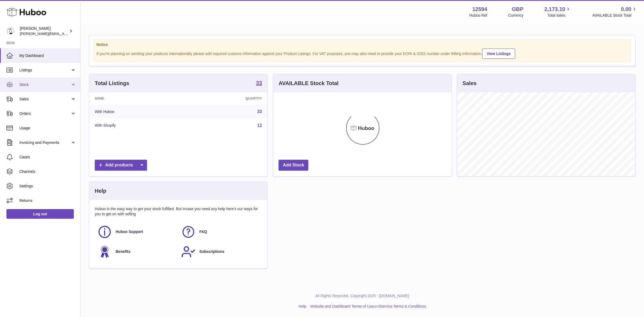 The height and width of the screenshot is (317, 644). Describe the element at coordinates (47, 172) in the screenshot. I see `span: Channels` at that location.